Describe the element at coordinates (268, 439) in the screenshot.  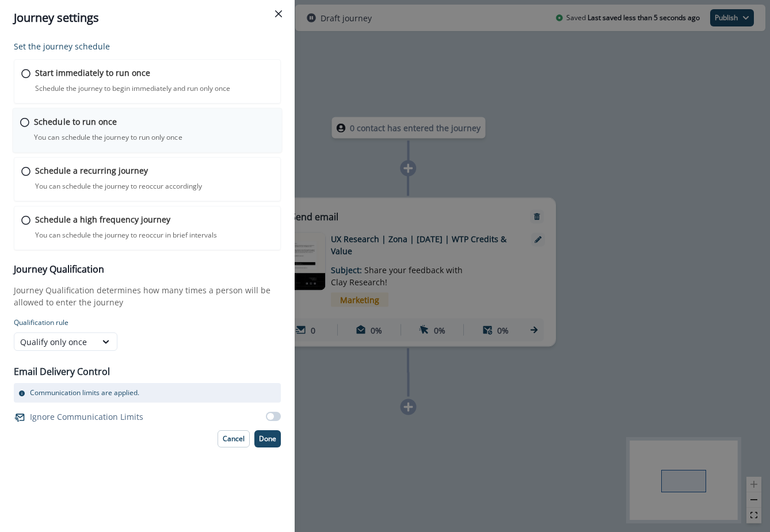
I see `button: Done` at that location.